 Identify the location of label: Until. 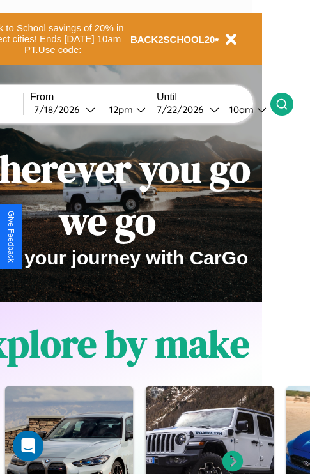
(213, 97).